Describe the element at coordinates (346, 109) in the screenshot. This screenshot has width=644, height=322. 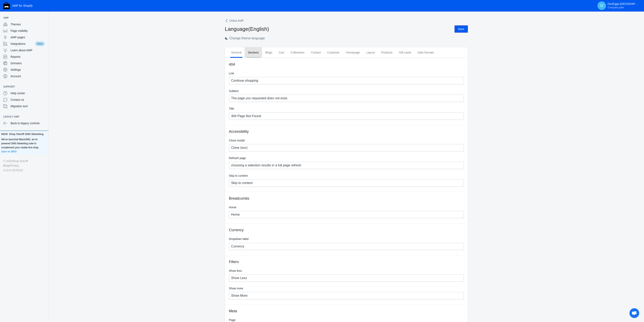
I see `label: Title` at that location.